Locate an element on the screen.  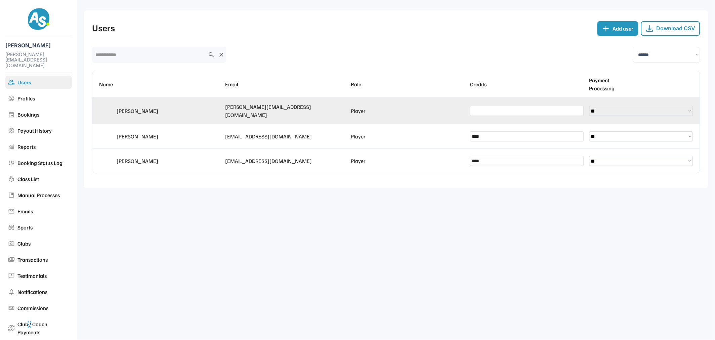
div: Commissions is located at coordinates (43, 308).